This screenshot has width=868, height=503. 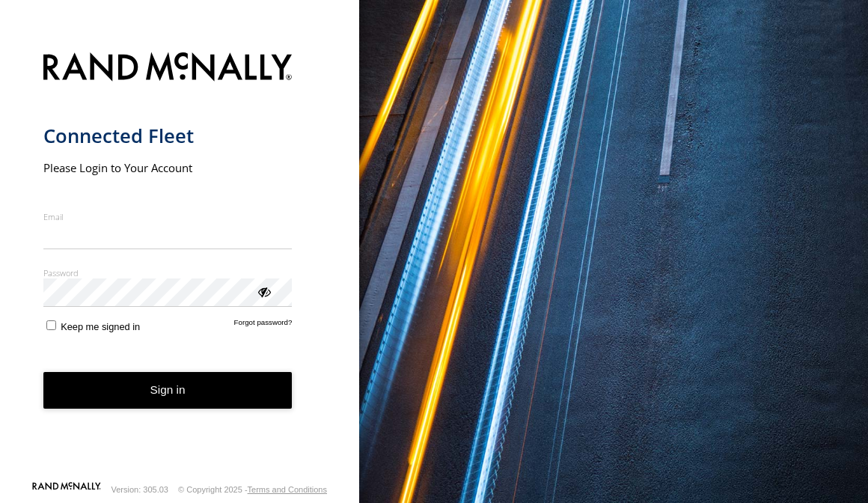 I want to click on div: ViewPassword, so click(x=264, y=291).